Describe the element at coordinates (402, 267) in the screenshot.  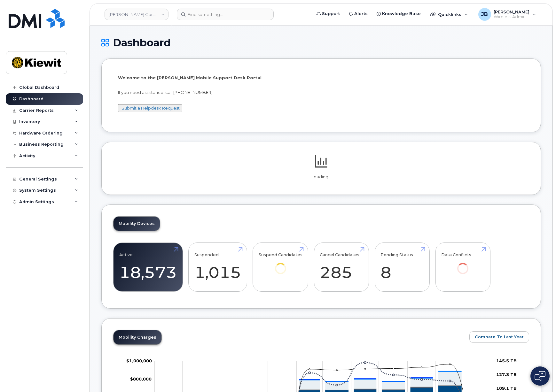
I see `a: Pending Status 8` at that location.